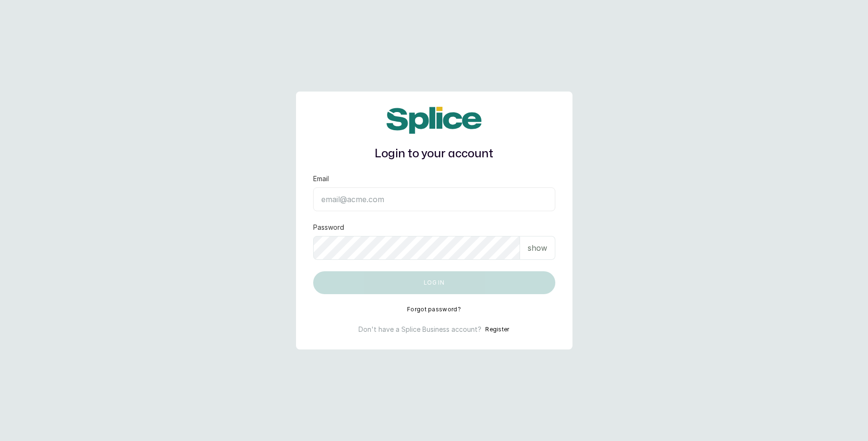  Describe the element at coordinates (321, 179) in the screenshot. I see `label: Email` at that location.